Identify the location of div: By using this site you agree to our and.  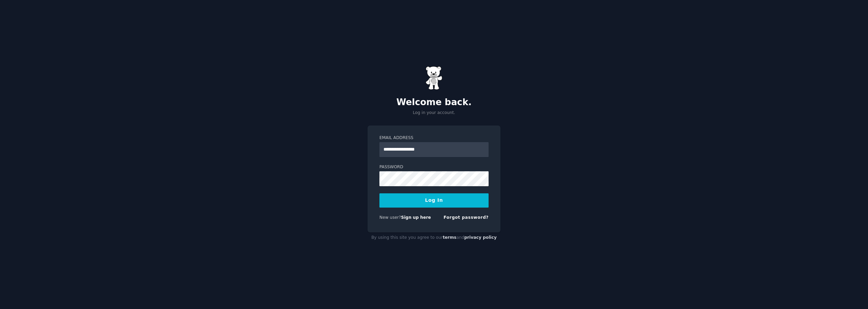
(434, 238).